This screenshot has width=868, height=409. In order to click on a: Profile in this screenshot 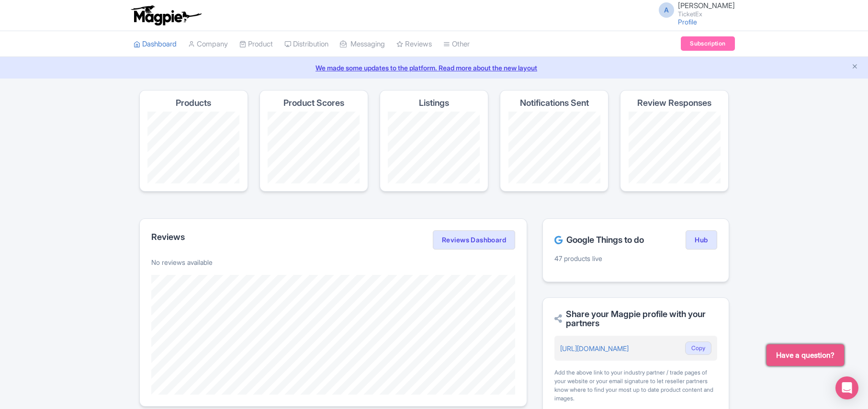, I will do `click(688, 22)`.